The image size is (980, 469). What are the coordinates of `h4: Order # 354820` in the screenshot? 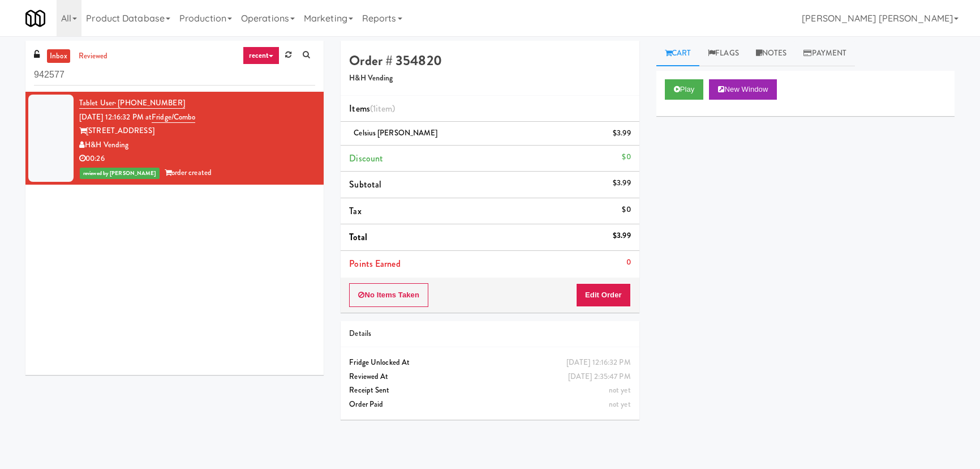 It's located at (489, 60).